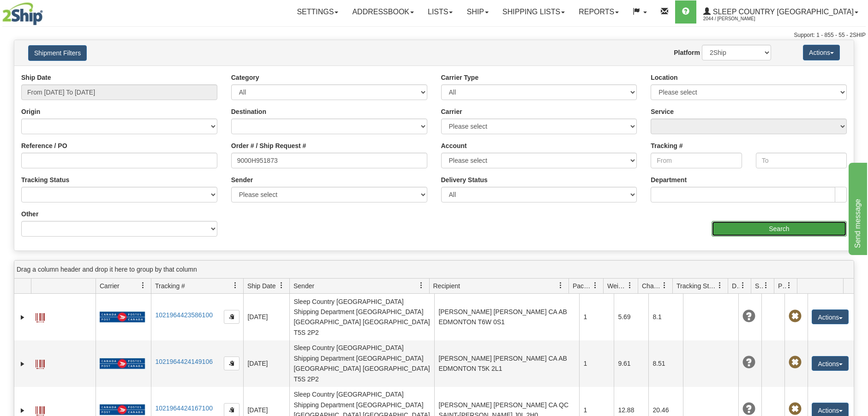 Image resolution: width=868 pixels, height=416 pixels. What do you see at coordinates (779, 229) in the screenshot?
I see `input: Search` at bounding box center [779, 229].